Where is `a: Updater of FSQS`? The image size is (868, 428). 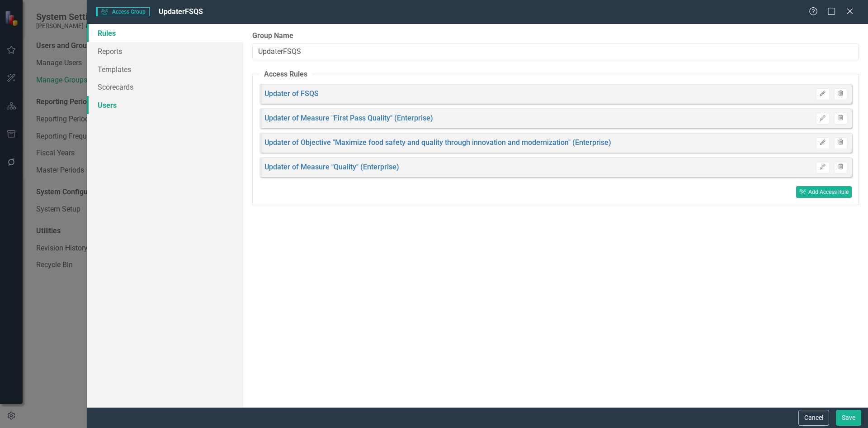
a: Updater of FSQS is located at coordinates (291, 94).